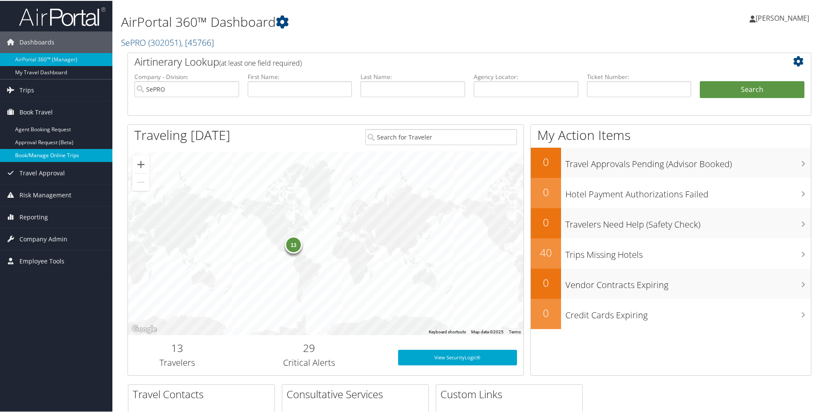 Image resolution: width=823 pixels, height=412 pixels. I want to click on a: SePRO, so click(167, 41).